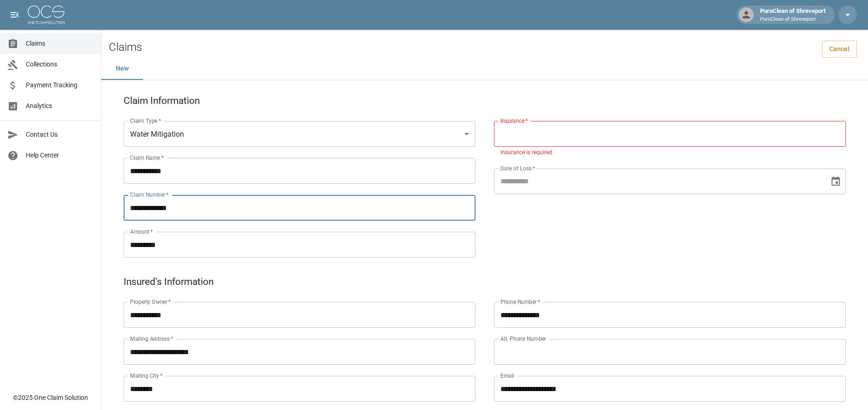 This screenshot has width=868, height=410. Describe the element at coordinates (122, 69) in the screenshot. I see `button: New` at that location.